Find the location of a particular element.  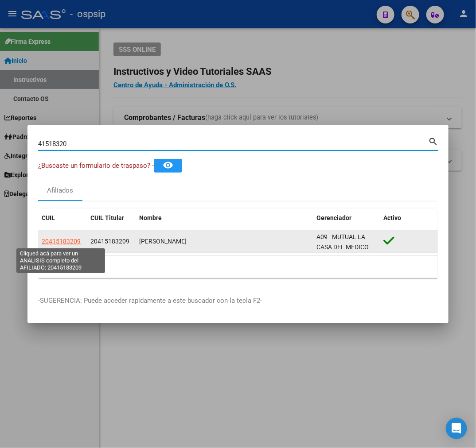

span: Gerenciador is located at coordinates (334, 218).